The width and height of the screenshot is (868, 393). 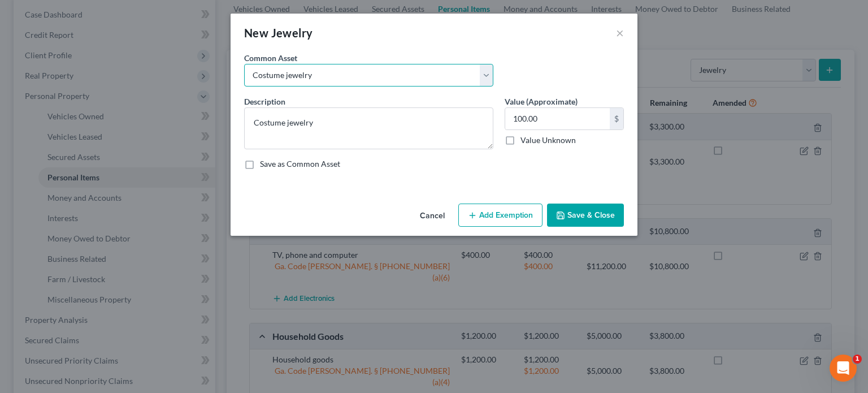 What do you see at coordinates (548, 140) in the screenshot?
I see `label: Value Unknown` at bounding box center [548, 140].